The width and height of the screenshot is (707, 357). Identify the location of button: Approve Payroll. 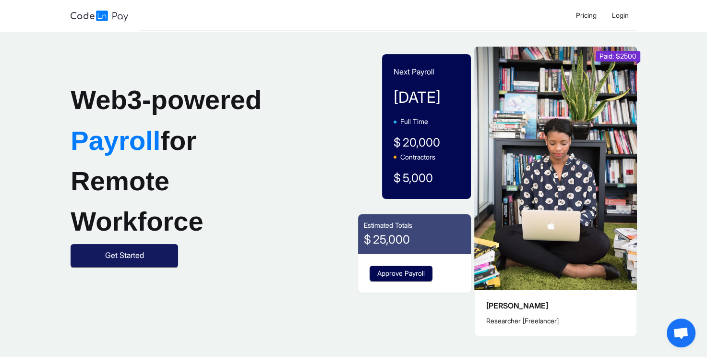
(401, 273).